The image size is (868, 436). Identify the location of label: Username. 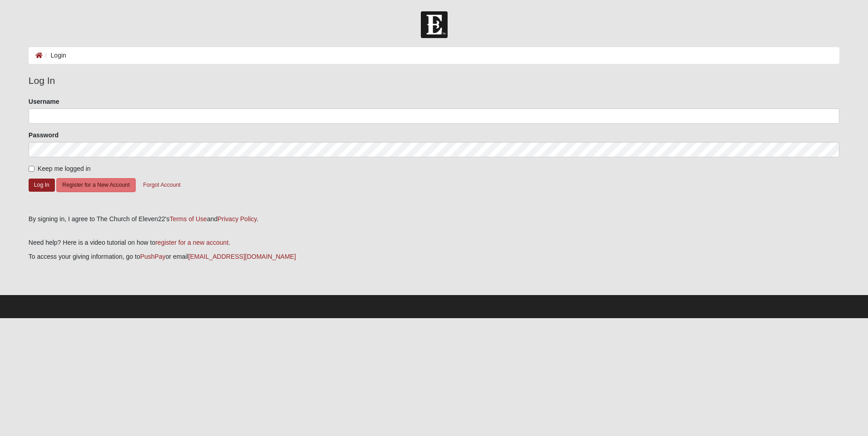
(44, 102).